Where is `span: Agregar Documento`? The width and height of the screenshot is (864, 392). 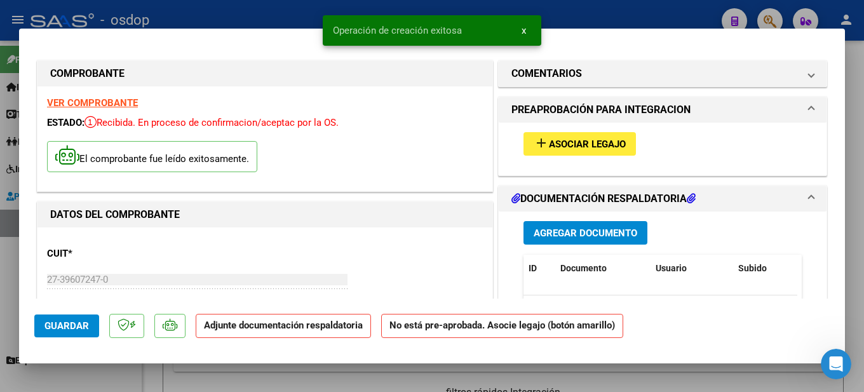 span: Agregar Documento is located at coordinates (585, 233).